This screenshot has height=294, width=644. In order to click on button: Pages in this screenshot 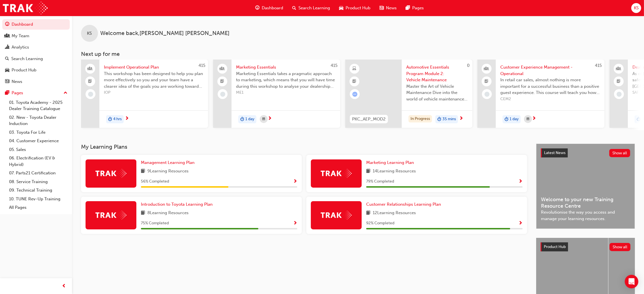, I will do `click(36, 93)`.